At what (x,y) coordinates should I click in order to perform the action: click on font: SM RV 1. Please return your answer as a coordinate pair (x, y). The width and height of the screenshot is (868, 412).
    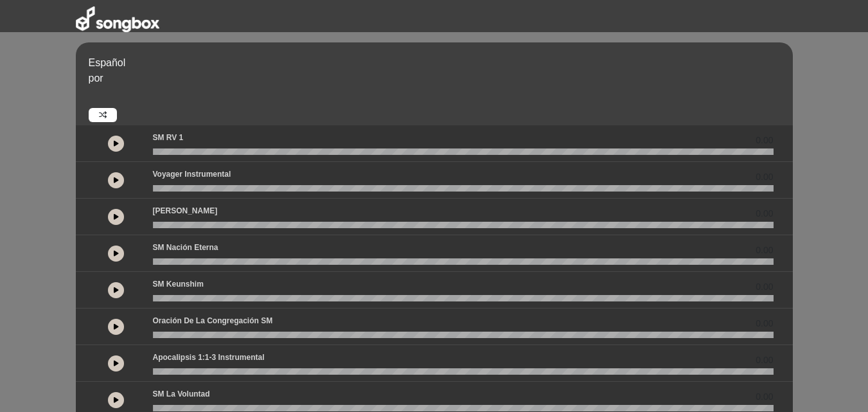
    Looking at the image, I should click on (169, 137).